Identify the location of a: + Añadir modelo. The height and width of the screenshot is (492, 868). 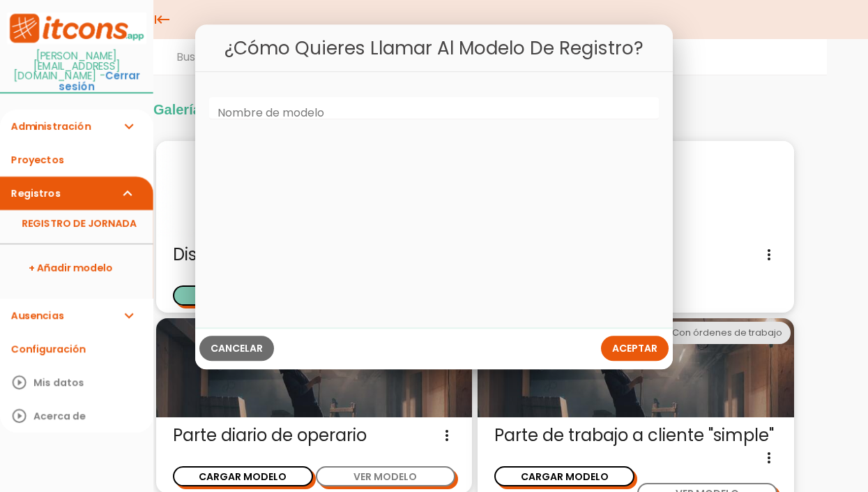
(77, 268).